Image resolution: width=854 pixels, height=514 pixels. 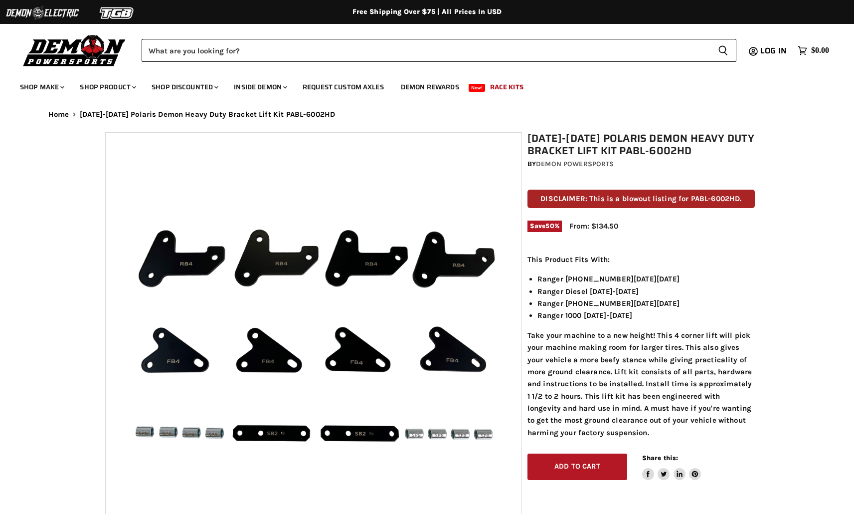 What do you see at coordinates (117, 13) in the screenshot?
I see `img: TGB Logo 2` at bounding box center [117, 13].